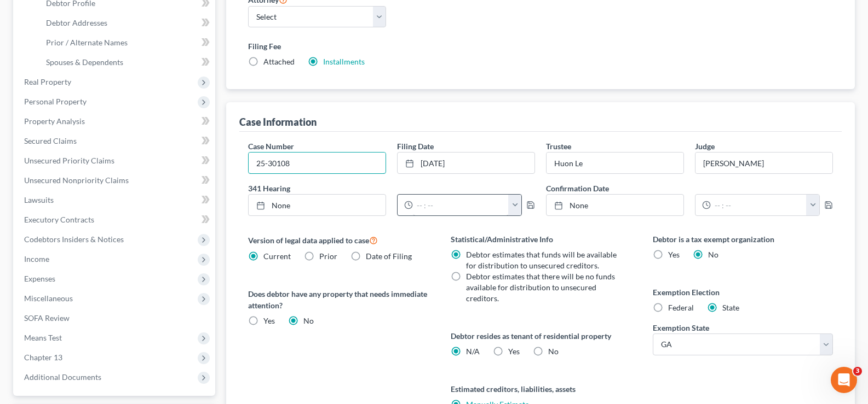 This screenshot has height=404, width=868. What do you see at coordinates (59, 220) in the screenshot?
I see `span: Executory Contracts` at bounding box center [59, 220].